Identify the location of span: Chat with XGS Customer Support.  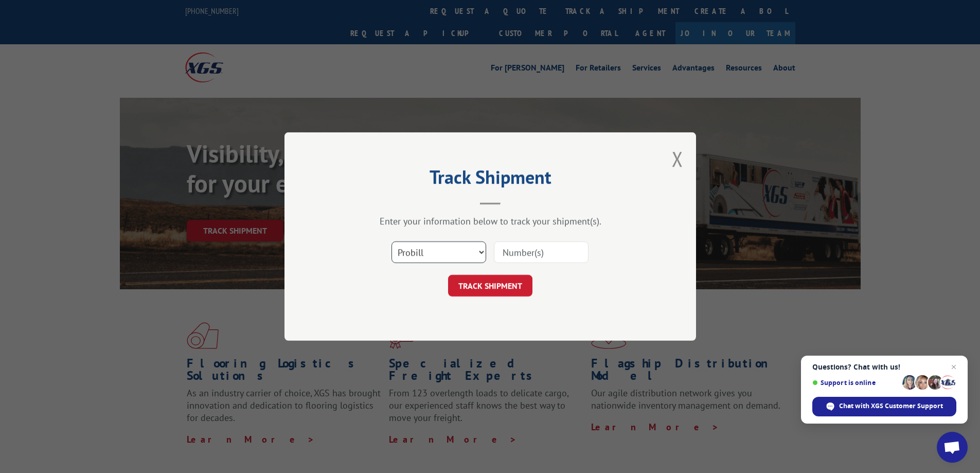
(891, 406).